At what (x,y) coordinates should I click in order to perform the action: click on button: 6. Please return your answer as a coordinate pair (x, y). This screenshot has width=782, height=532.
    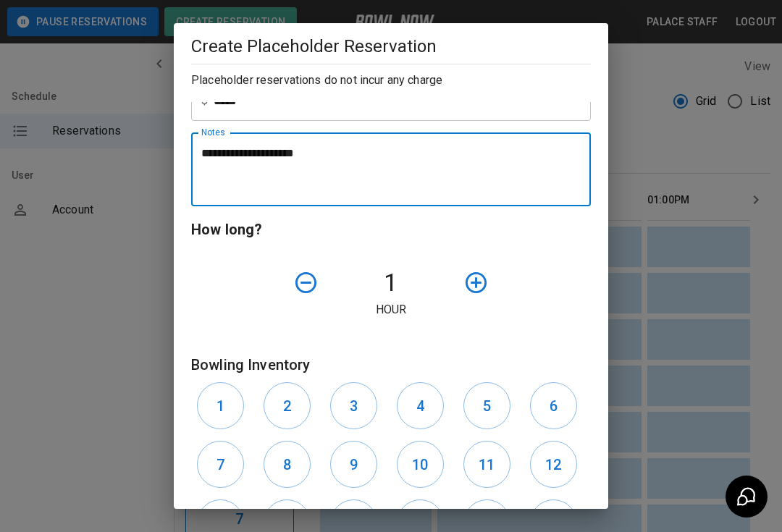
    Looking at the image, I should click on (553, 405).